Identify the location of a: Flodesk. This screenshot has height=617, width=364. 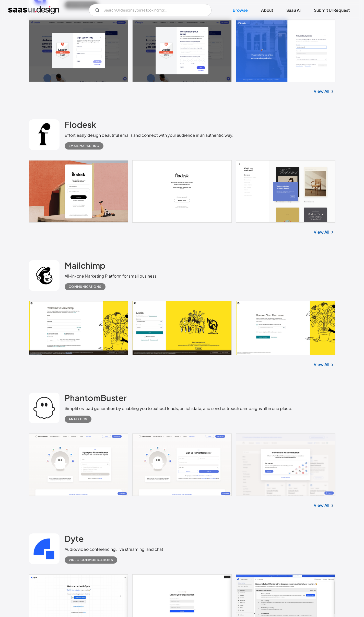
(80, 126).